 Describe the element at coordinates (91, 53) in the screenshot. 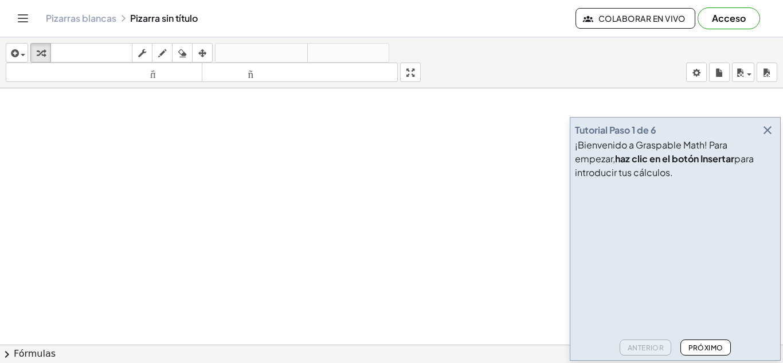

I see `font: teclado` at that location.